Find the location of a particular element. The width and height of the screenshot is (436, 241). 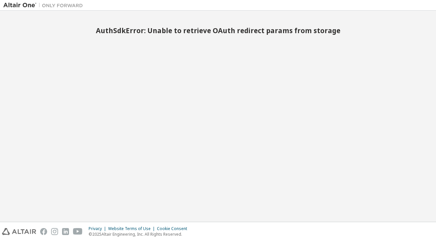

img: facebook.svg is located at coordinates (43, 232).